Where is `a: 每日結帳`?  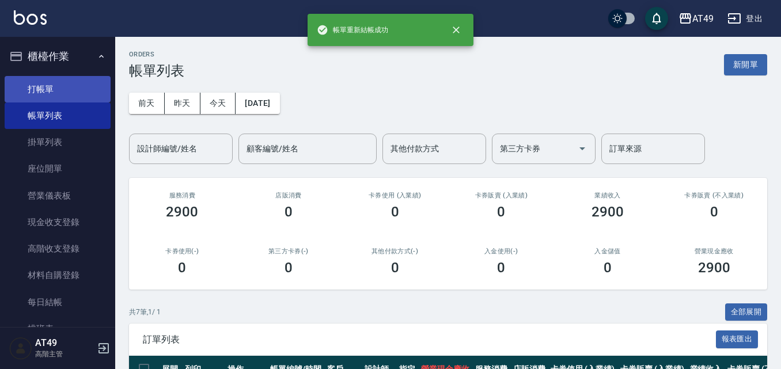
a: 每日結帳 is located at coordinates (58, 302).